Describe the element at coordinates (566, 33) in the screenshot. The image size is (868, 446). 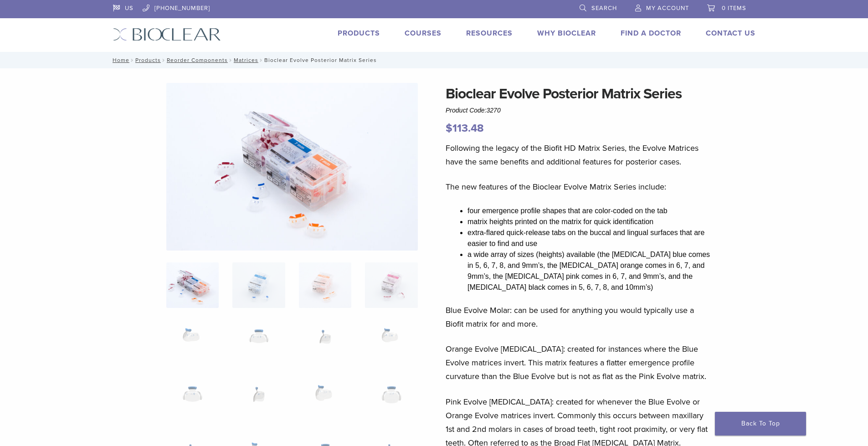
I see `a: Why Bioclear` at that location.